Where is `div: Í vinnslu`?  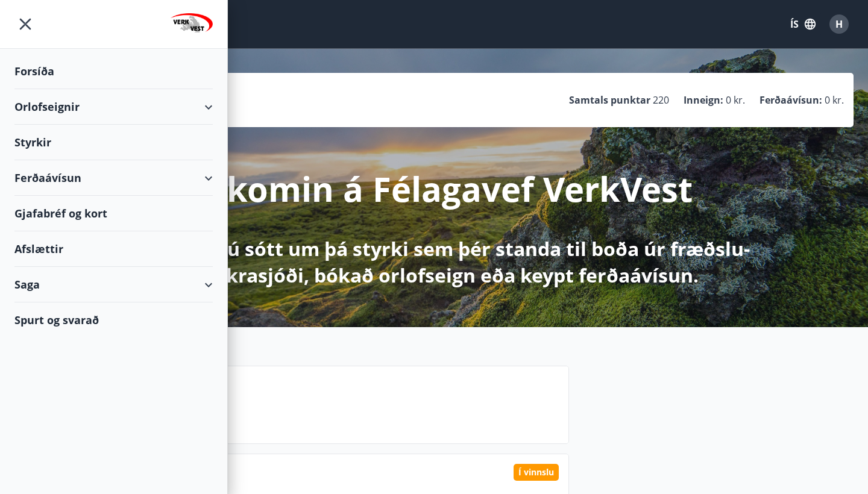 div: Í vinnslu is located at coordinates (536, 472).